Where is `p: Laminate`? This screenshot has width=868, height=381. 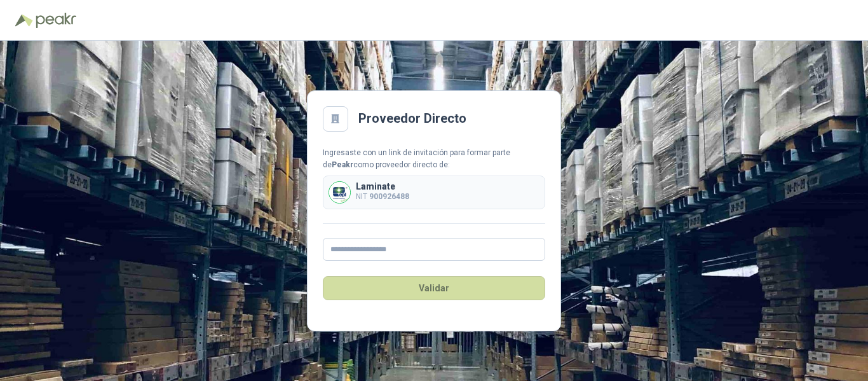 p: Laminate is located at coordinates (382, 186).